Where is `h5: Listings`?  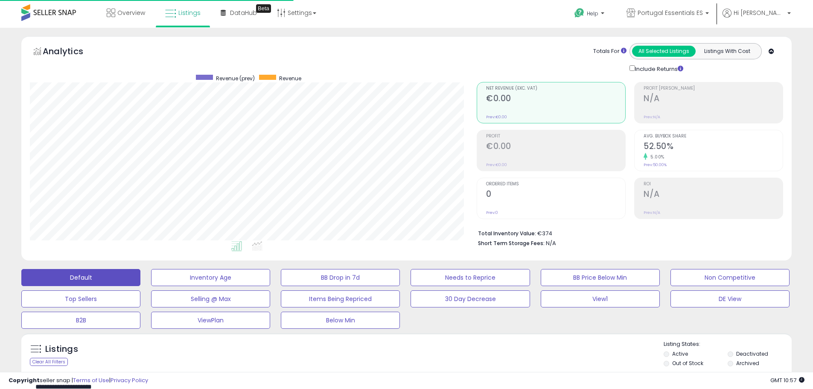 h5: Listings is located at coordinates (61, 349).